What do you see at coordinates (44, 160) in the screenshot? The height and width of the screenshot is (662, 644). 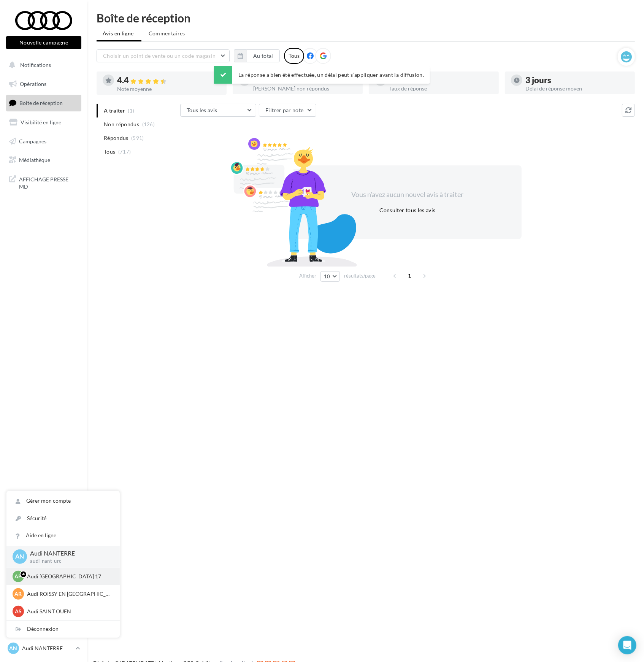 I see `a: Médiathèque` at bounding box center [44, 160].